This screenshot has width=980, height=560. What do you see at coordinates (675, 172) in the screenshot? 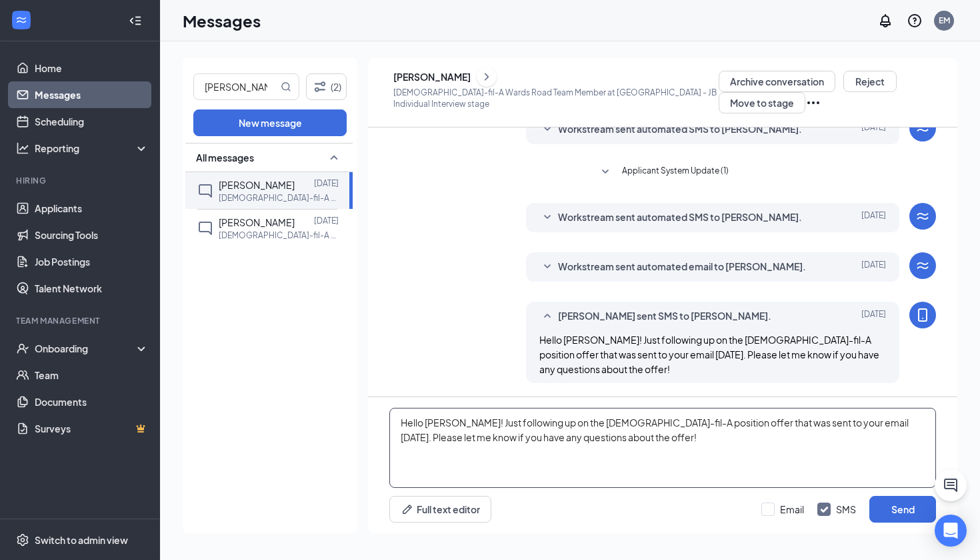
I see `span: Applicant System Update (1)` at bounding box center [675, 172].